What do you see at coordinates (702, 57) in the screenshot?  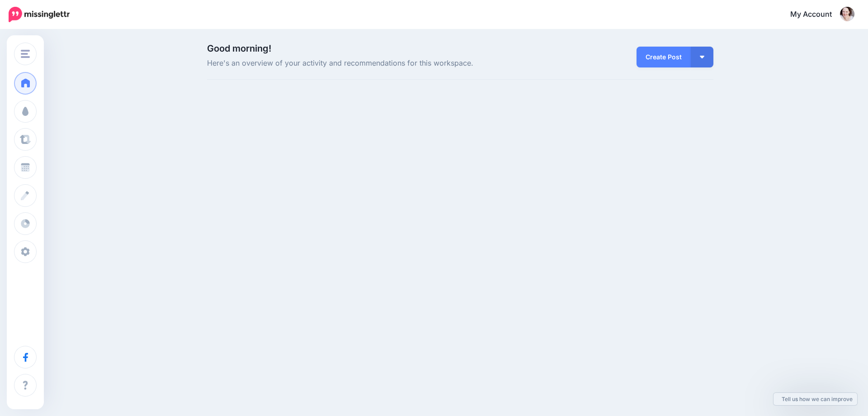 I see `img: arrow-down-white.png` at bounding box center [702, 57].